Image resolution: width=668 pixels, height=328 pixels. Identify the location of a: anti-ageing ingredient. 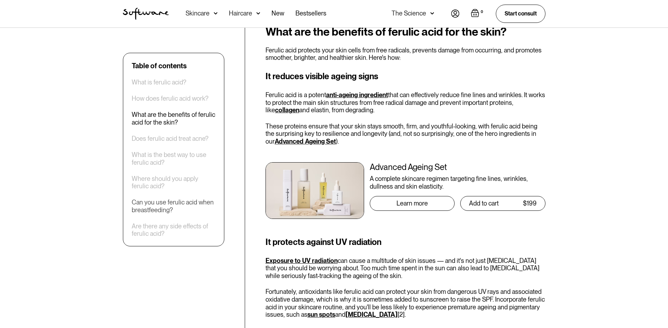
(357, 95).